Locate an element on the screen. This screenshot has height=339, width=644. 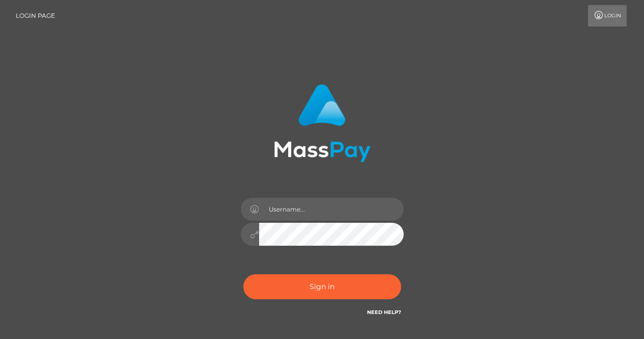
a: Login is located at coordinates (607, 16).